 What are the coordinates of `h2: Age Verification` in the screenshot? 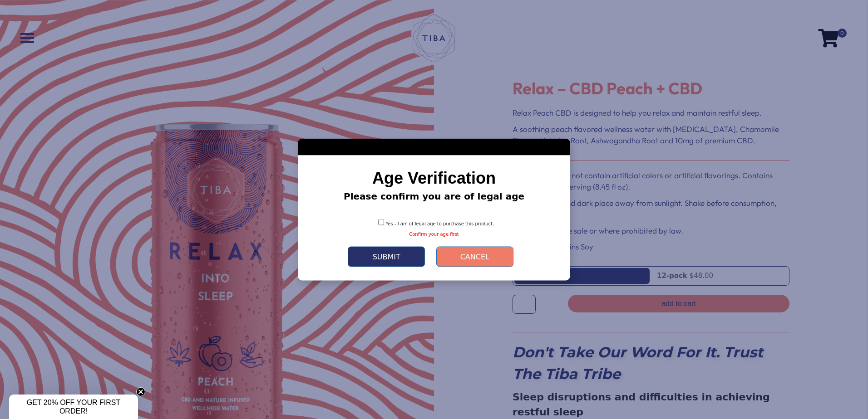 It's located at (434, 178).